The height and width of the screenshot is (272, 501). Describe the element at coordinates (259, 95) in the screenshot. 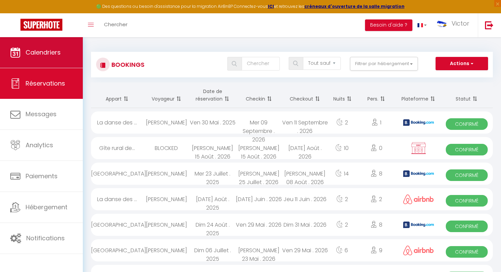

I see `th: Sort by checkin` at that location.